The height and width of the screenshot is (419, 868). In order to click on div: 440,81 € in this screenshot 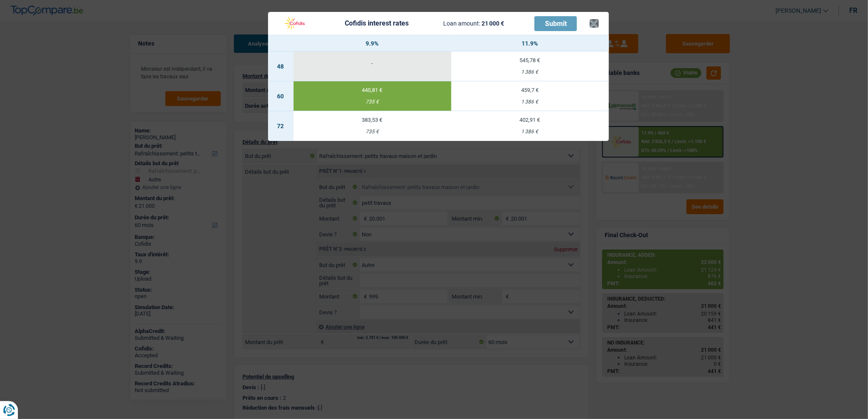, I will do `click(373, 90)`.